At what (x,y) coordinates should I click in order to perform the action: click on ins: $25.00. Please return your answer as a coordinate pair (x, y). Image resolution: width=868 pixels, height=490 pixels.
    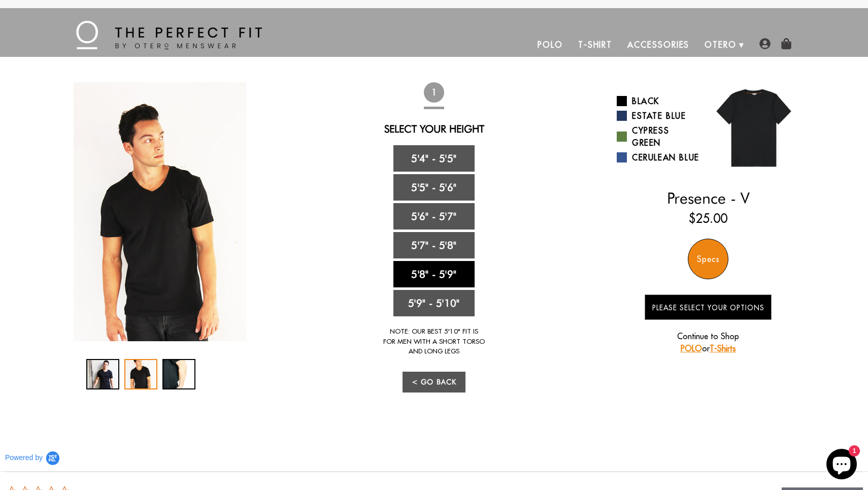
    Looking at the image, I should click on (708, 219).